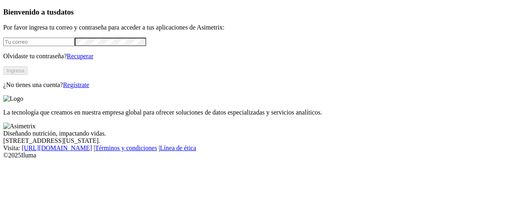 Image resolution: width=517 pixels, height=223 pixels. I want to click on p: Por favor ingresa tu correo y contraseña para acceder a tus aplicaciones de Asimetrix:, so click(258, 27).